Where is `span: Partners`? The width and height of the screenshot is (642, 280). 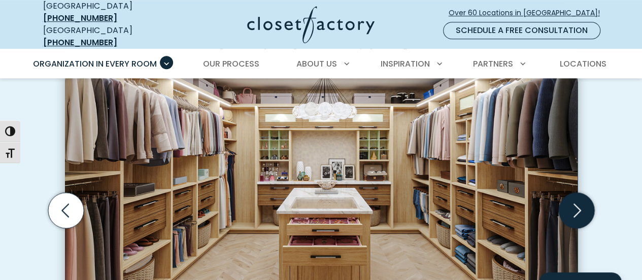 span: Partners is located at coordinates (493, 63).